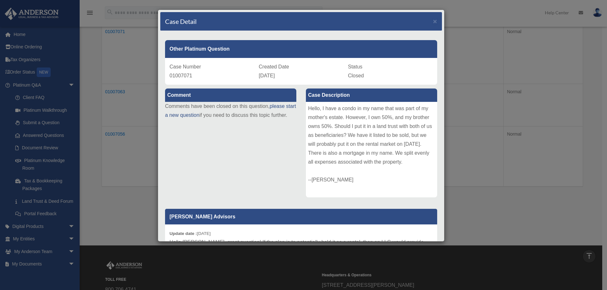  Describe the element at coordinates (274, 67) in the screenshot. I see `span: Created Date` at that location.